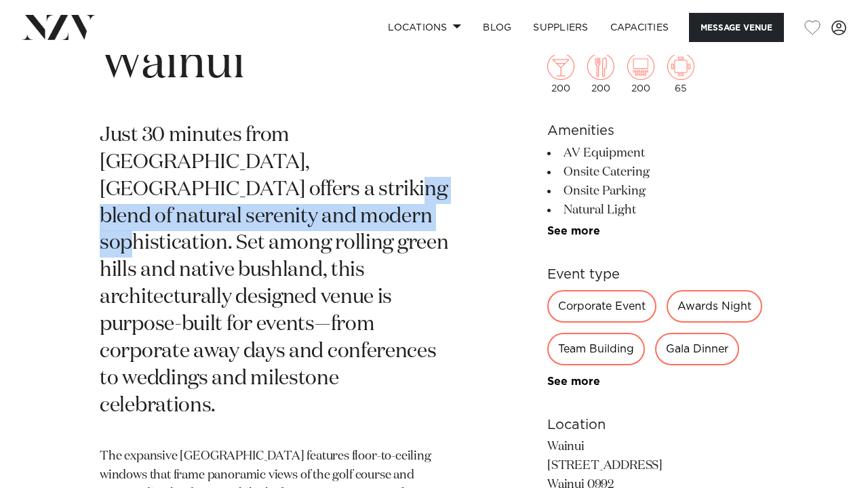  I want to click on div: 65, so click(681, 73).